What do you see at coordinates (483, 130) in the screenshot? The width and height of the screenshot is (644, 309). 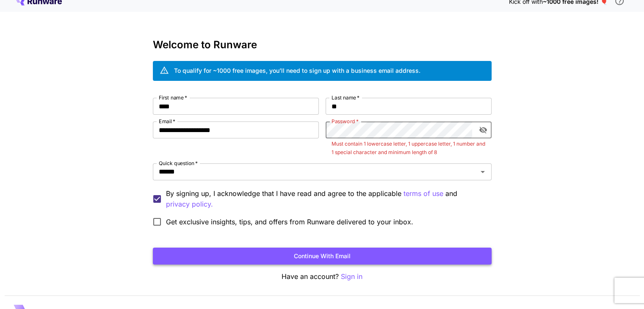 I see `button: toggle password visibility` at bounding box center [483, 130].